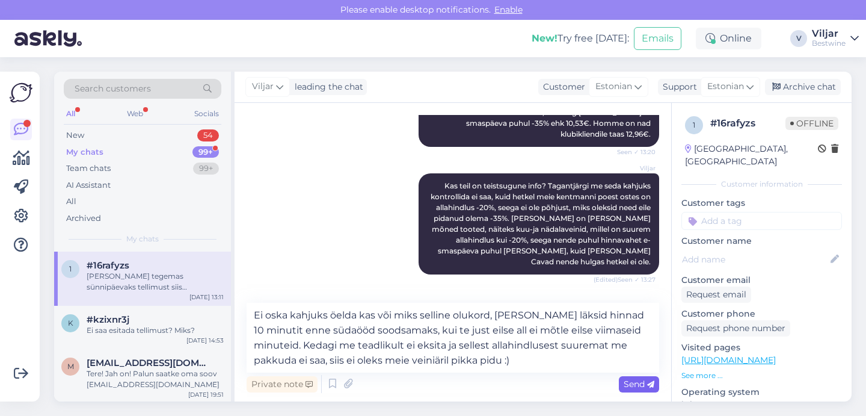 This screenshot has height=416, width=866. I want to click on div: # 16rafyzs, so click(748, 123).